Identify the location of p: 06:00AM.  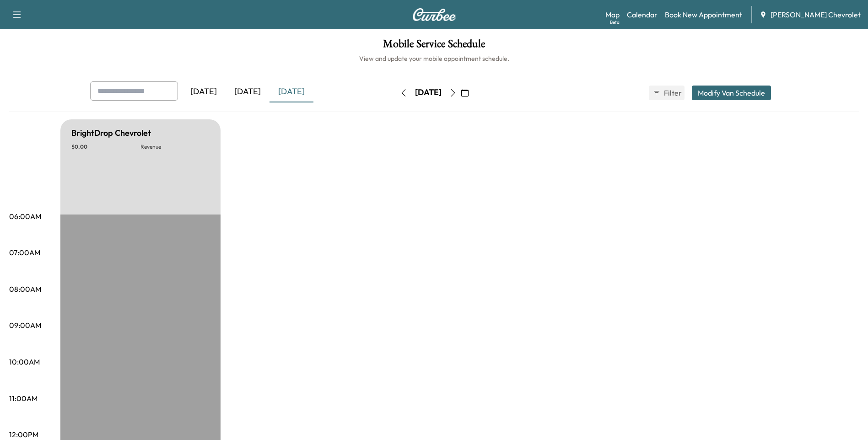
(25, 216).